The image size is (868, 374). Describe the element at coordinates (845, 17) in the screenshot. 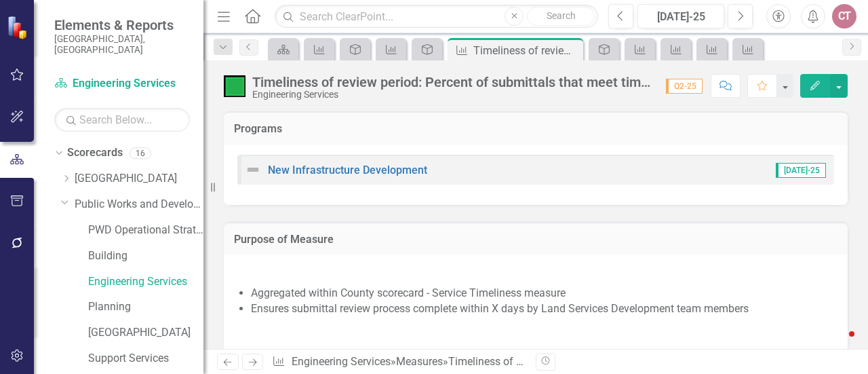

I see `button: CT` at that location.